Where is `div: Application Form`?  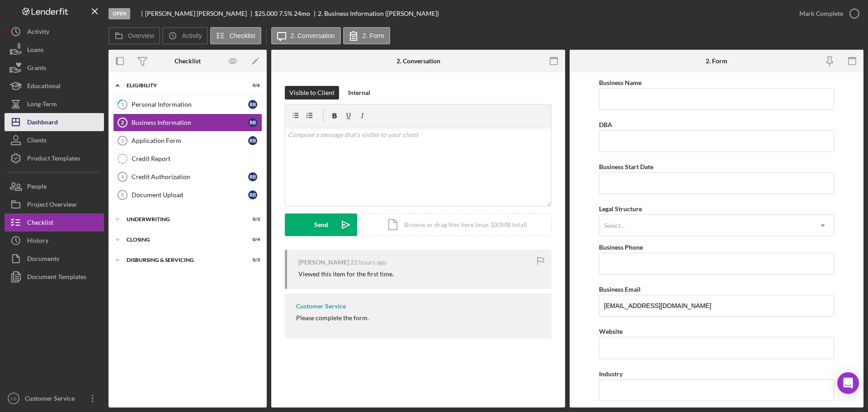
div: Application Form is located at coordinates (190, 141).